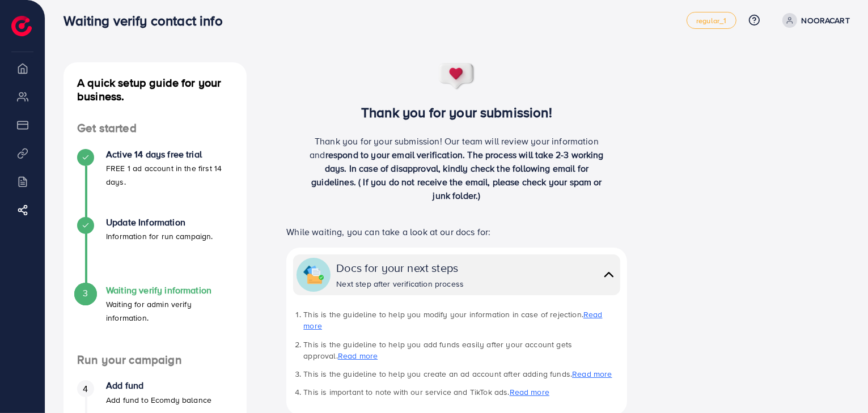  I want to click on li: This is the guideline to help you add funds easily after your account gets approval., so click(461, 350).